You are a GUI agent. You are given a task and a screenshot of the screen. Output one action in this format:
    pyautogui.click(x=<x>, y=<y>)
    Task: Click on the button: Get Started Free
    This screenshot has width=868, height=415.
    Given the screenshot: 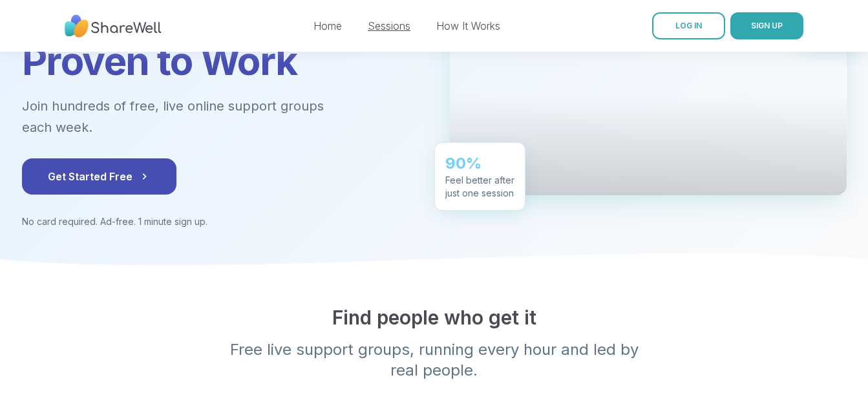 What is the action you would take?
    pyautogui.click(x=99, y=176)
    